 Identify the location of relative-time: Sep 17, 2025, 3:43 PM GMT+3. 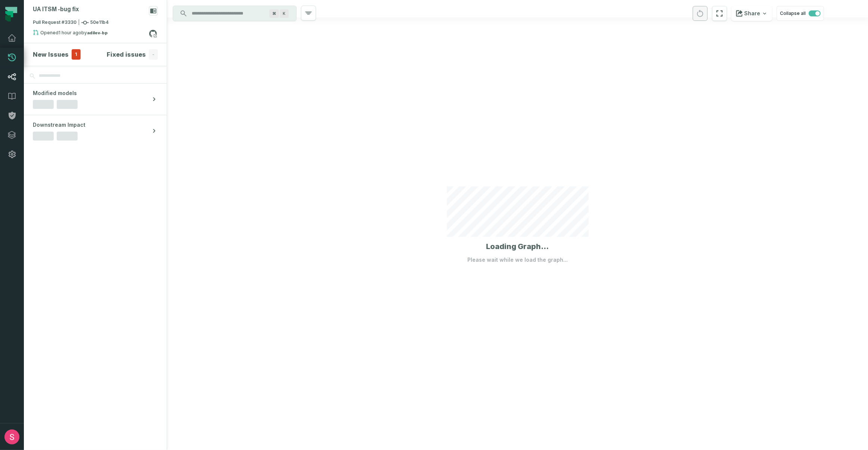
(70, 33).